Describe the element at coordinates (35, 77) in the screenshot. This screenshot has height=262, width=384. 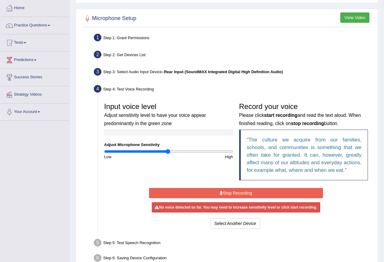
I see `a: Success Stories` at that location.